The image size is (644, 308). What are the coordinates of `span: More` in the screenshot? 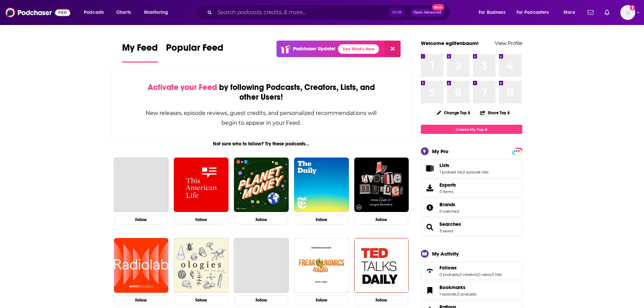 It's located at (569, 13).